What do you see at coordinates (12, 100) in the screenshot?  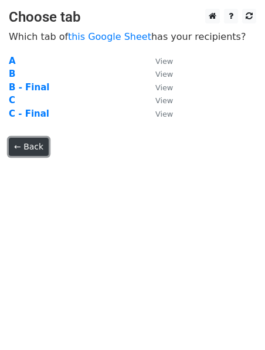 I see `strong: C` at bounding box center [12, 100].